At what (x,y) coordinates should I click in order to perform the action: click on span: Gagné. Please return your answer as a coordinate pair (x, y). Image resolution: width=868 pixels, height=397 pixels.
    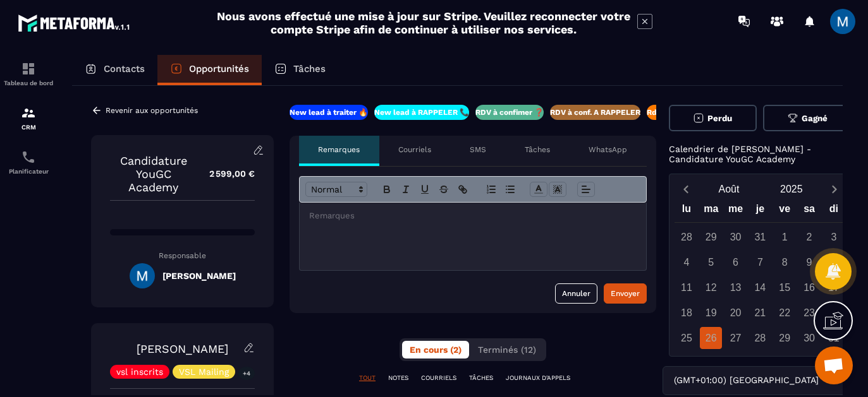
    Looking at the image, I should click on (814, 118).